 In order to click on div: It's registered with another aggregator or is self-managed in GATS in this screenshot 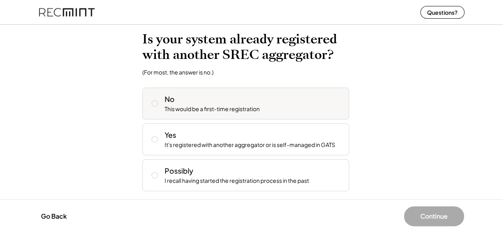, I will do `click(250, 145)`.